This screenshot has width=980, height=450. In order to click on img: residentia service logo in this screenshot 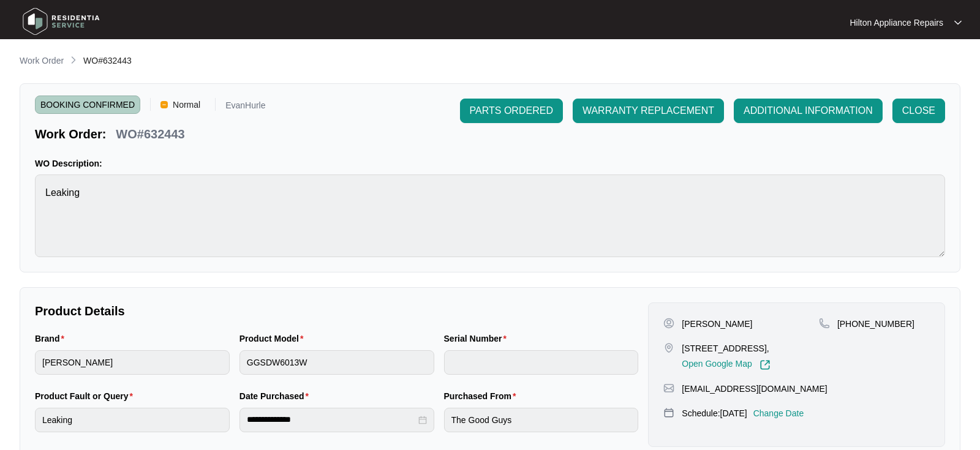, I will do `click(61, 22)`.